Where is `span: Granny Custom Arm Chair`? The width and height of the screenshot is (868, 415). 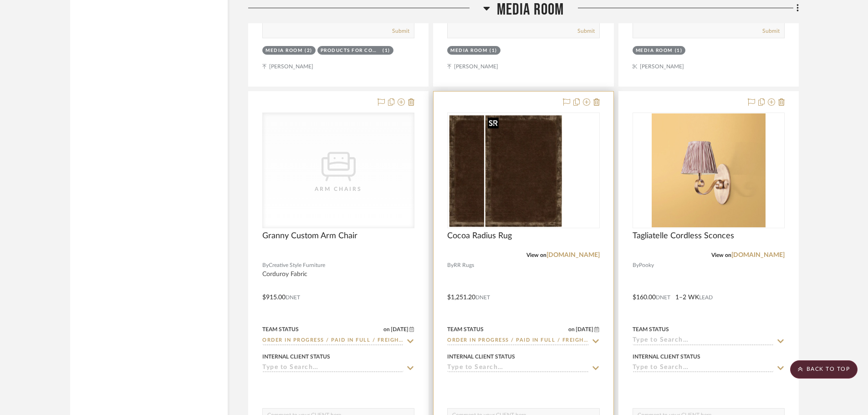
span: Granny Custom Arm Chair is located at coordinates (310, 236).